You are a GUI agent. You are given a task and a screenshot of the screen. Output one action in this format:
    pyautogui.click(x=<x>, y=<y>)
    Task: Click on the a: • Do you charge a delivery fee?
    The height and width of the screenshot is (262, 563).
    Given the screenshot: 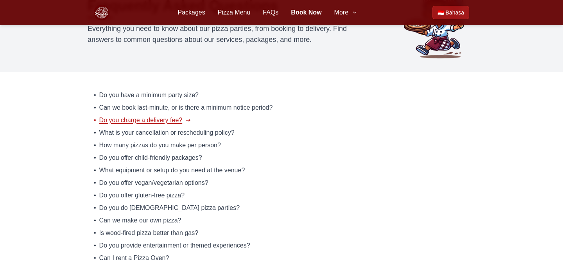 What is the action you would take?
    pyautogui.click(x=282, y=120)
    